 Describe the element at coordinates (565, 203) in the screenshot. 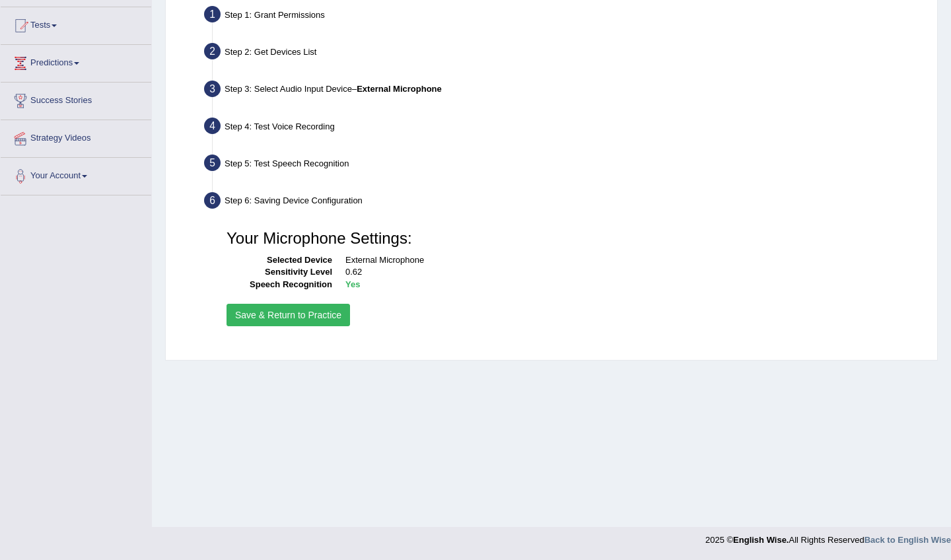

I see `div: Step 6: Saving Device Configuration` at that location.